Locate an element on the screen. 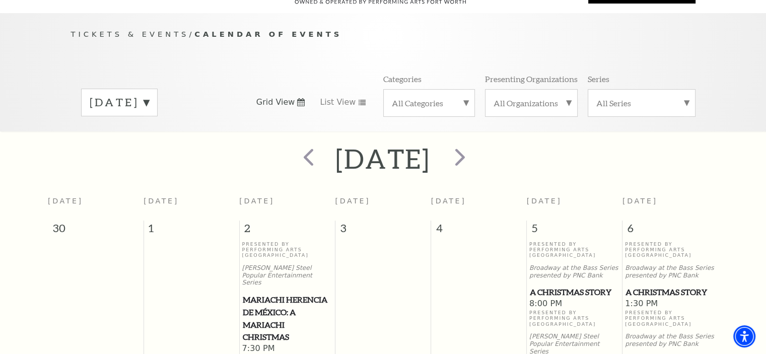 Image resolution: width=766 pixels, height=354 pixels. span: Calendar of Events is located at coordinates (268, 34).